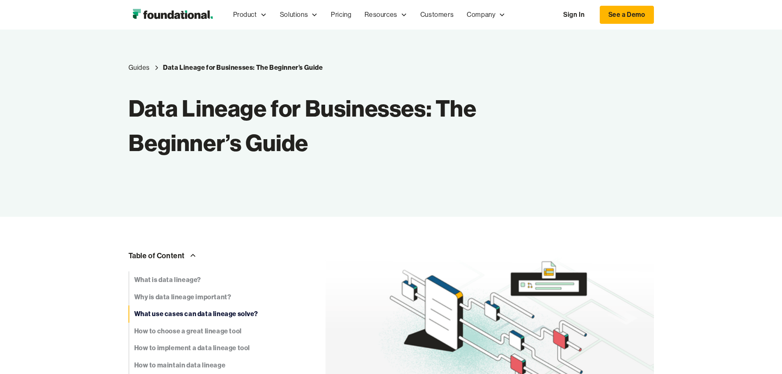 The height and width of the screenshot is (374, 782). Describe the element at coordinates (196, 314) in the screenshot. I see `strong: What use cases can data lineage solve?` at that location.